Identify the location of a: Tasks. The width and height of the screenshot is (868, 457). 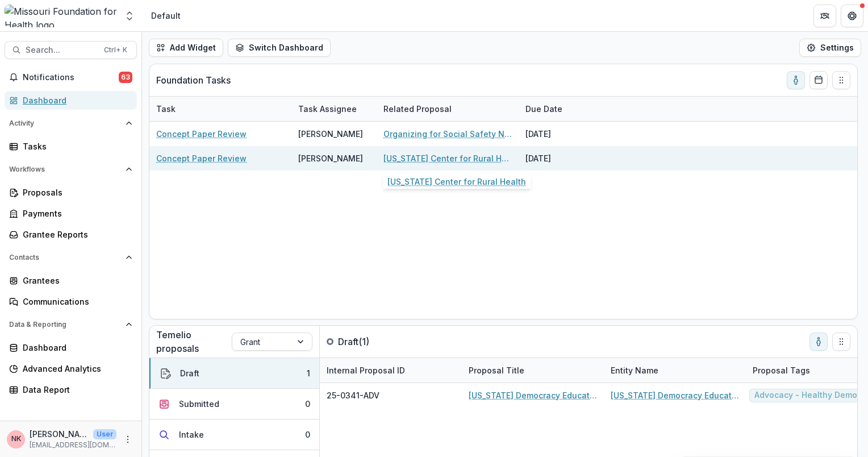
(71, 146).